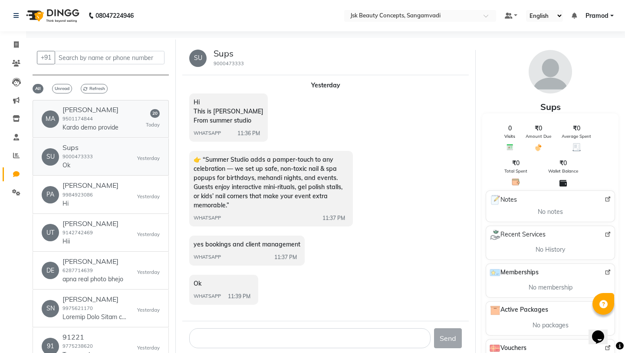  Describe the element at coordinates (109, 57) in the screenshot. I see `input: Search by name or phone number` at that location.